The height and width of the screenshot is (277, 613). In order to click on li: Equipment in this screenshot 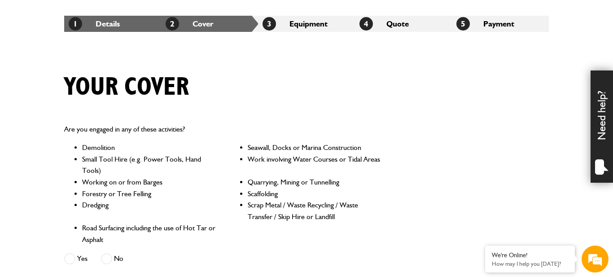, I will do `click(307, 24)`.